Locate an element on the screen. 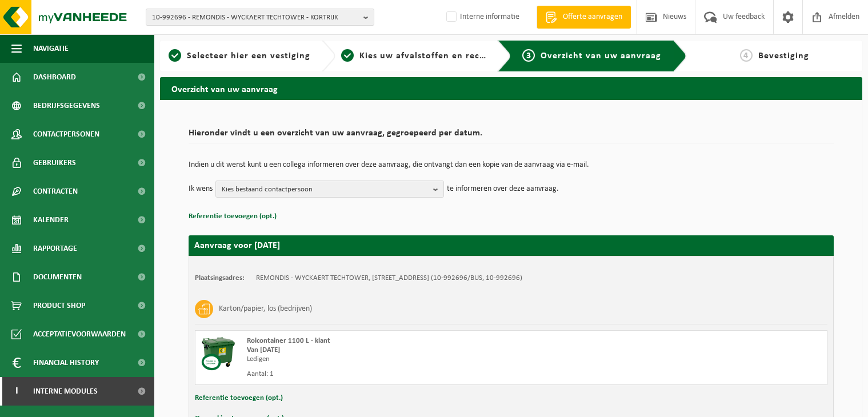  span: Contactpersonen is located at coordinates (66, 134).